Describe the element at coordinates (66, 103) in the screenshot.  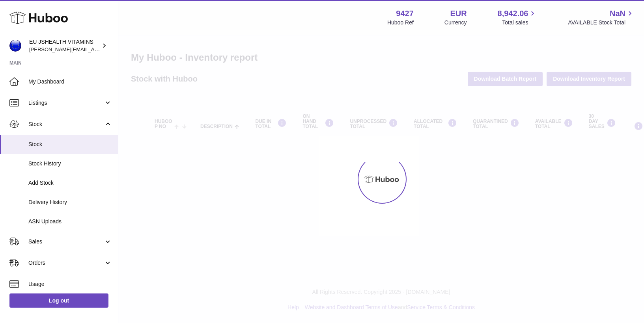
I see `span: Listings` at that location.